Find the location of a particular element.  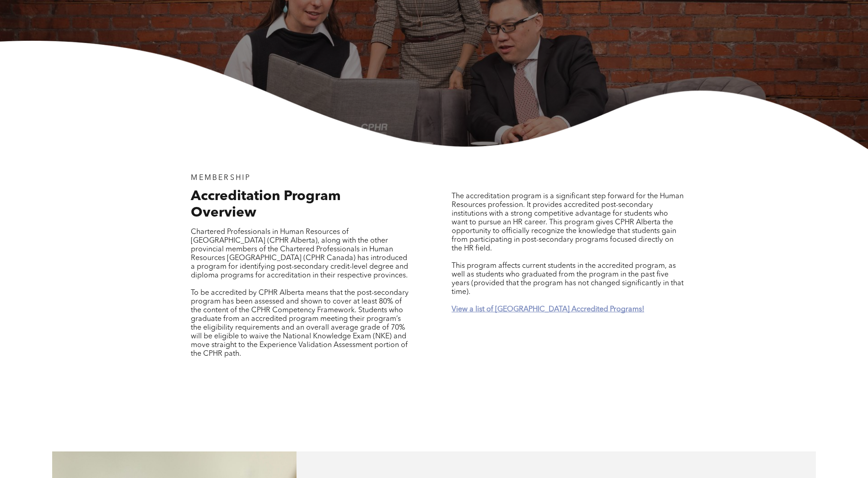

span: Accreditation Program Overview is located at coordinates (266, 204).